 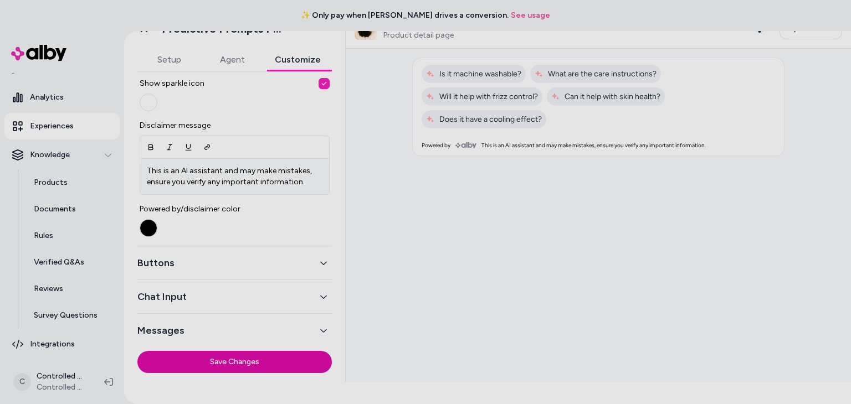 What do you see at coordinates (65, 316) in the screenshot?
I see `p: Survey Questions` at bounding box center [65, 316].